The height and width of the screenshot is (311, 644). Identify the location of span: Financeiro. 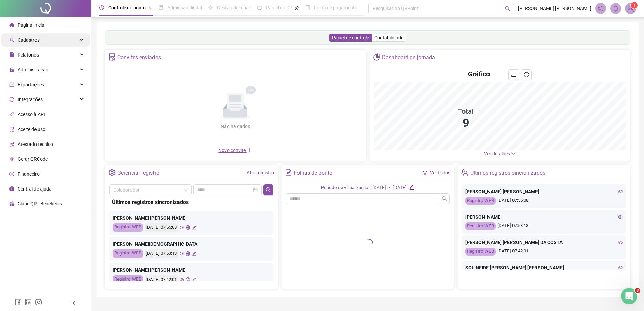
(29, 174).